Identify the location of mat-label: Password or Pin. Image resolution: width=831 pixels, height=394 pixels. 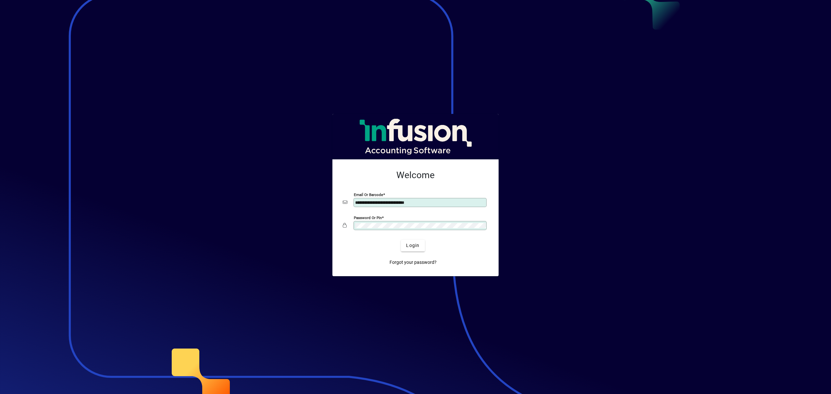
(368, 217).